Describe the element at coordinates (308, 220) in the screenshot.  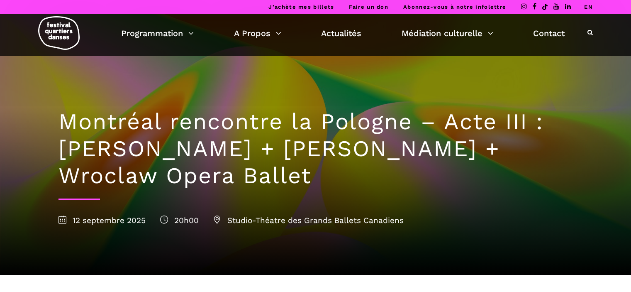
I see `span: Studio-Théatre des Grands Ballets Canadiens` at that location.